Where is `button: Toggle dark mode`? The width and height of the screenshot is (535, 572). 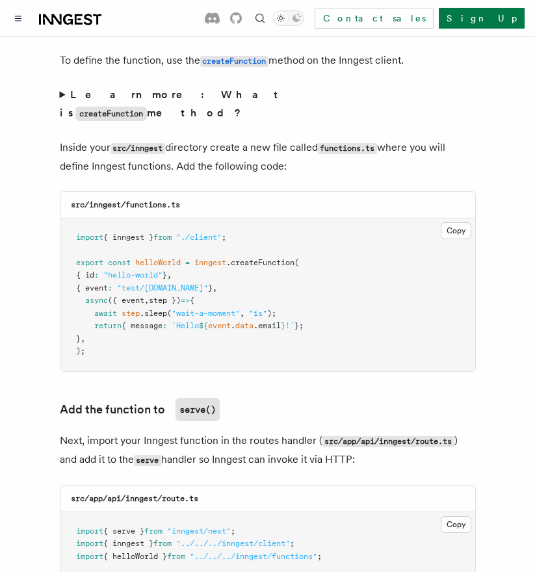 button: Toggle dark mode is located at coordinates (289, 18).